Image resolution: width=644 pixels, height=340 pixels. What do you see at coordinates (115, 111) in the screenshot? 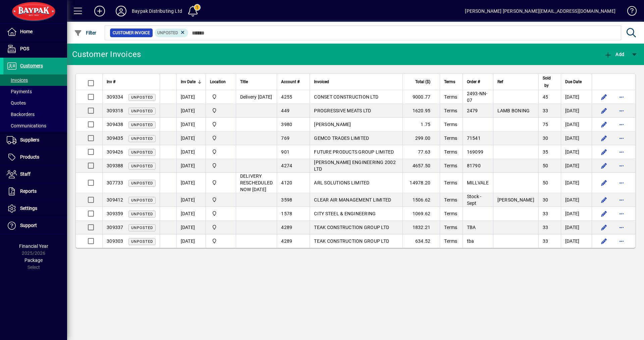
I see `span: 309318` at bounding box center [115, 111].